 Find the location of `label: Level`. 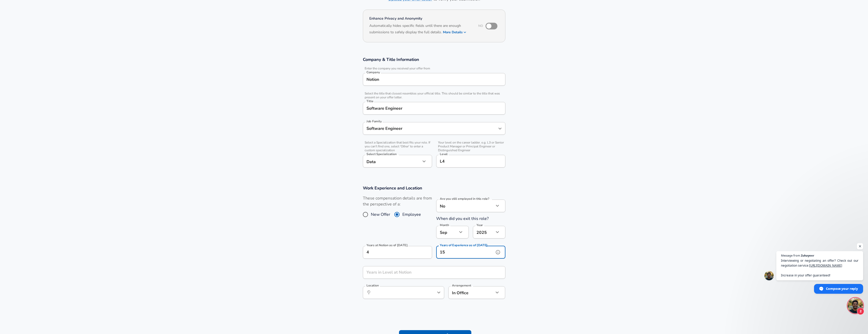

label: Level is located at coordinates (443, 154).